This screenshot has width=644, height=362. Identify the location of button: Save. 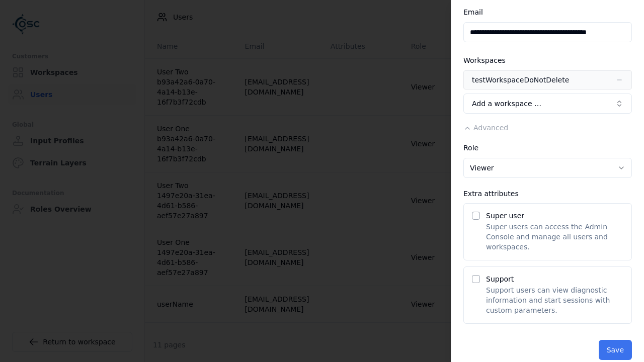
(616, 350).